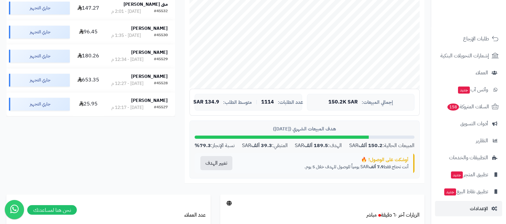  What do you see at coordinates (469, 174) in the screenshot?
I see `span: تطبيق المتجر` at bounding box center [469, 174].